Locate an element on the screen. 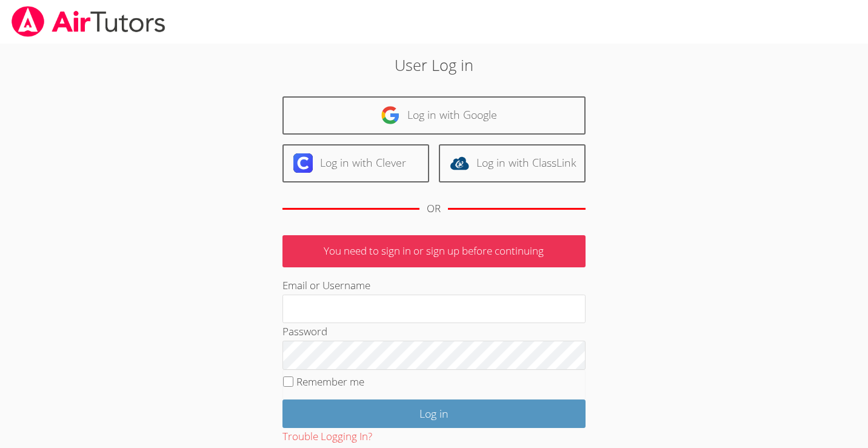  input: Log in is located at coordinates (434, 414).